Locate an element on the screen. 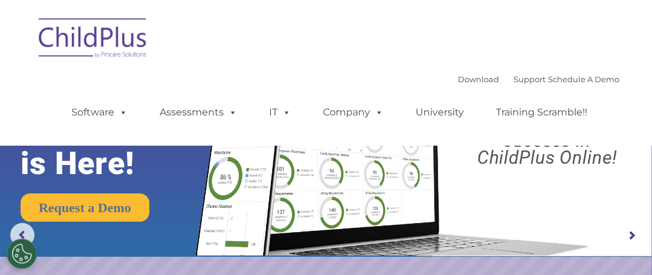 The image size is (652, 275). a: Assessments is located at coordinates (198, 112).